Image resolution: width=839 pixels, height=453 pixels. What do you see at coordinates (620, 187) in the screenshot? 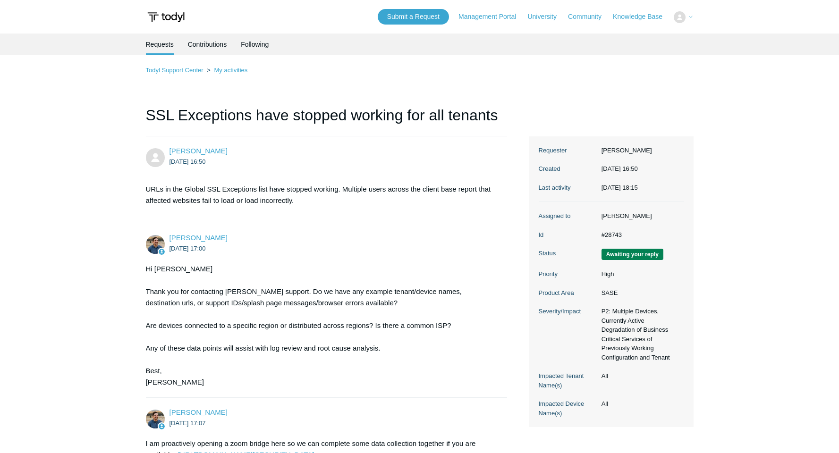
I see `time: 2025-10-07T18:15:36+00:00` at bounding box center [620, 187].